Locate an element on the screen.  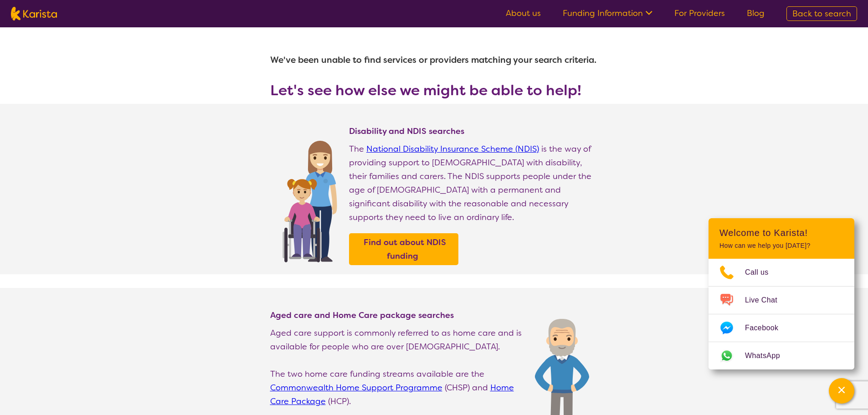
a: National Disability Insurance Scheme (NDIS) is located at coordinates (452, 149).